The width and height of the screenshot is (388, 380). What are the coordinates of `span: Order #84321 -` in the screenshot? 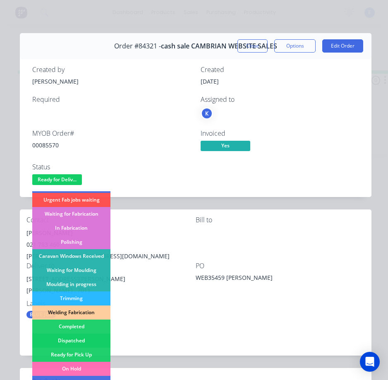 It's located at (137, 46).